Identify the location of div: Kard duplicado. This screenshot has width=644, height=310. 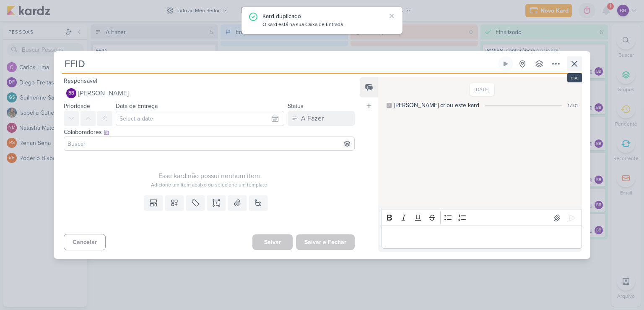
(324, 16).